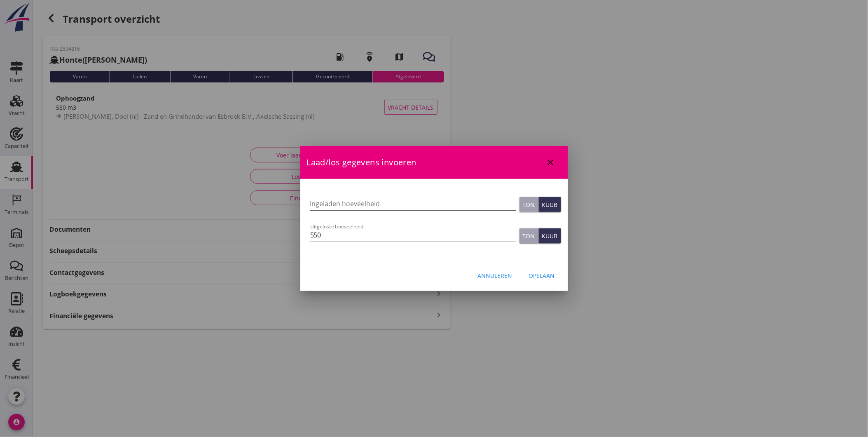 Image resolution: width=868 pixels, height=437 pixels. I want to click on div: Annuleren, so click(495, 276).